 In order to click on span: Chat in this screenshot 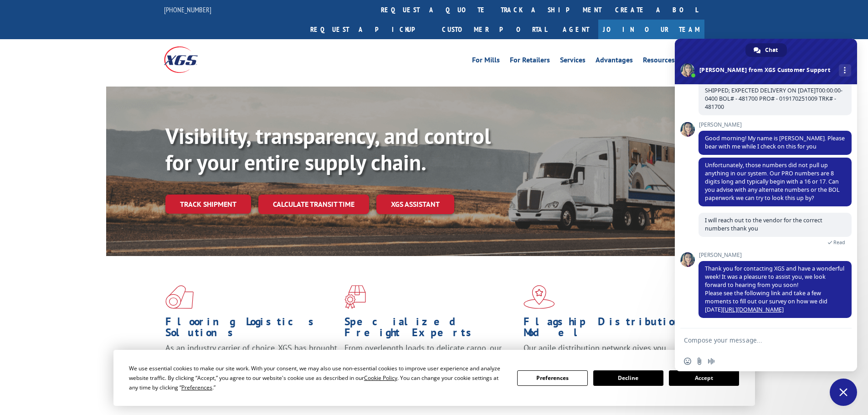, I will do `click(772, 50)`.